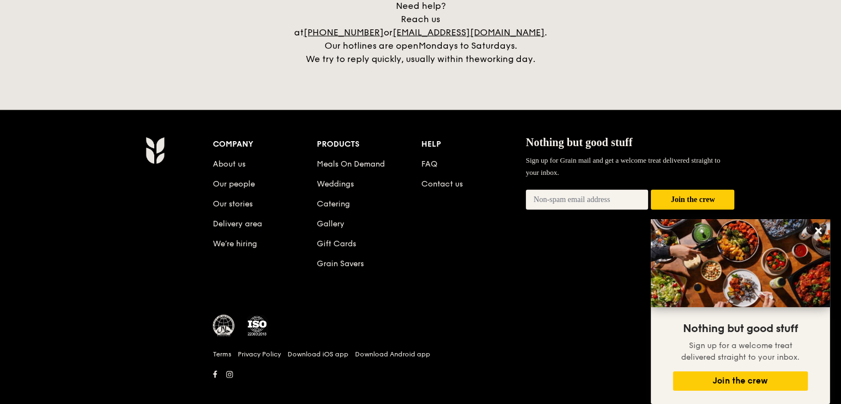  What do you see at coordinates (340, 263) in the screenshot?
I see `a: Grain Savers` at bounding box center [340, 263].